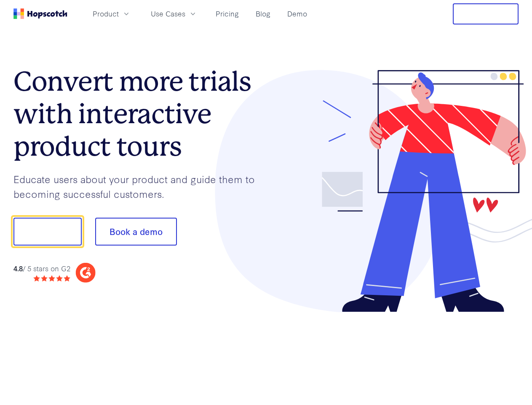 The height and width of the screenshot is (405, 532). I want to click on button: Book a demo, so click(136, 232).